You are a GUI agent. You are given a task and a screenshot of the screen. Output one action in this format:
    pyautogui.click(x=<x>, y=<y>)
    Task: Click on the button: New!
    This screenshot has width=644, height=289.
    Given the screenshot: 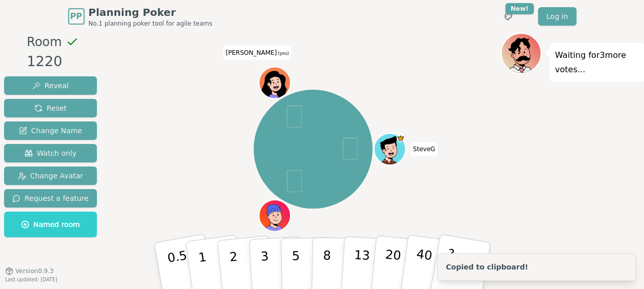 What is the action you would take?
    pyautogui.click(x=508, y=16)
    